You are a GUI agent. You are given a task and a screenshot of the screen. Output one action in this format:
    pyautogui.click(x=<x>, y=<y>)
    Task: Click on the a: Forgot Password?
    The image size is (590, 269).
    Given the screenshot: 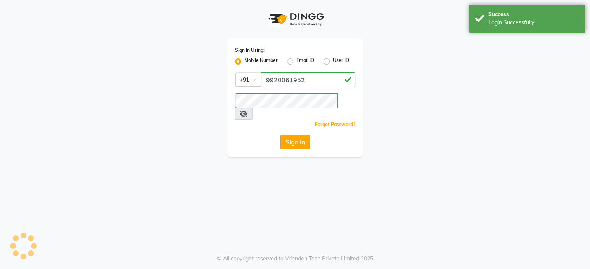 What is the action you would take?
    pyautogui.click(x=335, y=124)
    